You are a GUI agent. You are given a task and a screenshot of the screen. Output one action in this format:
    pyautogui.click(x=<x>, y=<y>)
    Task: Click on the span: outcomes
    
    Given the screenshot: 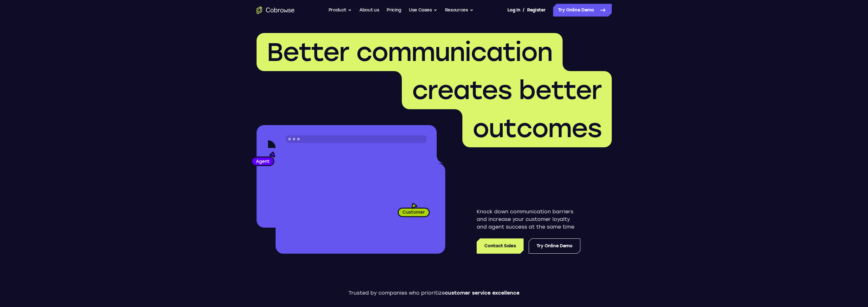 What is the action you would take?
    pyautogui.click(x=537, y=128)
    